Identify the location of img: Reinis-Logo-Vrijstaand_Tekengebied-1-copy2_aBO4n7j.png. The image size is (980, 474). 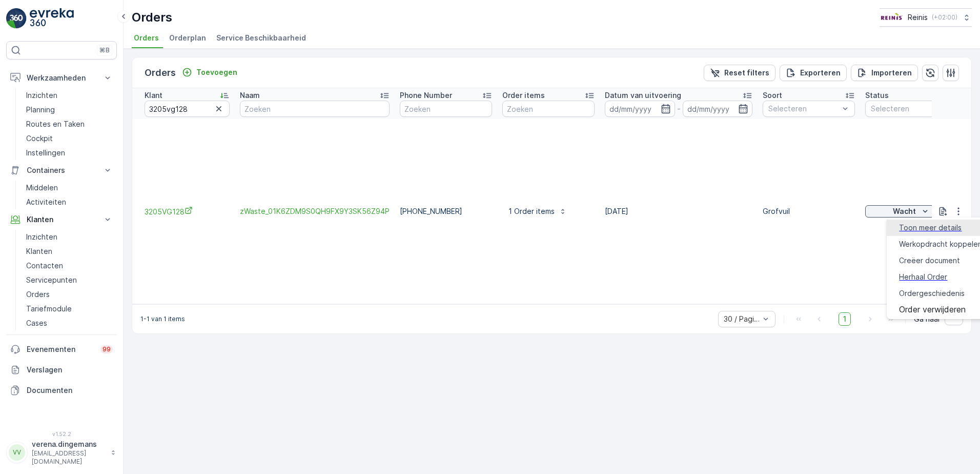
(892, 17).